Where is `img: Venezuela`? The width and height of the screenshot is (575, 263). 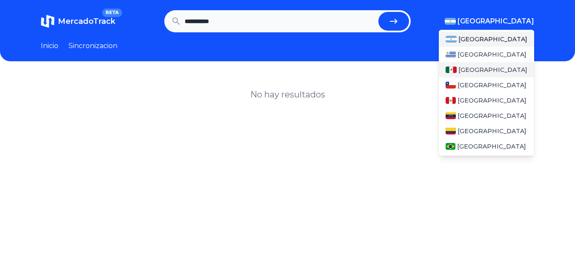
img: Venezuela is located at coordinates (451, 116).